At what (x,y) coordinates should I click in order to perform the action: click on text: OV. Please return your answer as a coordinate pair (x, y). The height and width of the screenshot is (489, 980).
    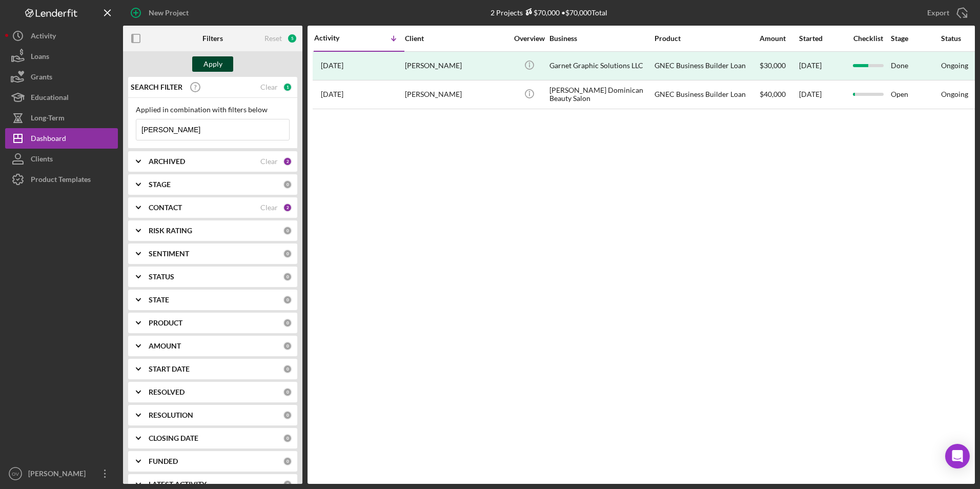
    Looking at the image, I should click on (16, 474).